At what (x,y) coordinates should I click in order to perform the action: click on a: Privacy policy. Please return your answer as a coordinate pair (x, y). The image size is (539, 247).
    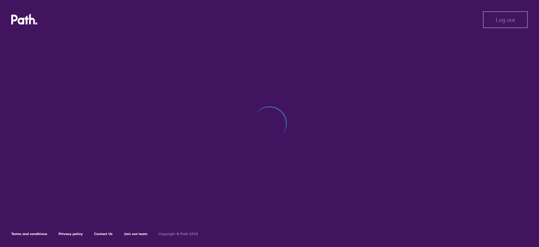
    Looking at the image, I should click on (71, 233).